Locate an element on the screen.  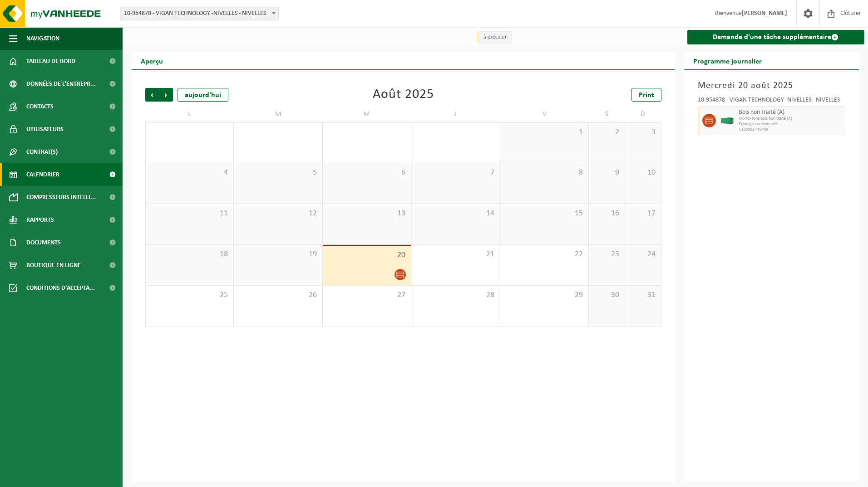
span: 5 is located at coordinates (278, 173).